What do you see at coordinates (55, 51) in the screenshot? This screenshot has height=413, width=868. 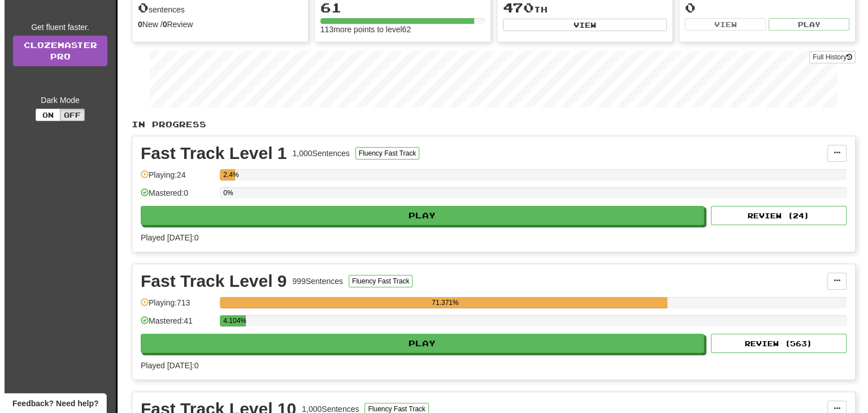 I see `a: ClozemasterPro` at bounding box center [55, 51].